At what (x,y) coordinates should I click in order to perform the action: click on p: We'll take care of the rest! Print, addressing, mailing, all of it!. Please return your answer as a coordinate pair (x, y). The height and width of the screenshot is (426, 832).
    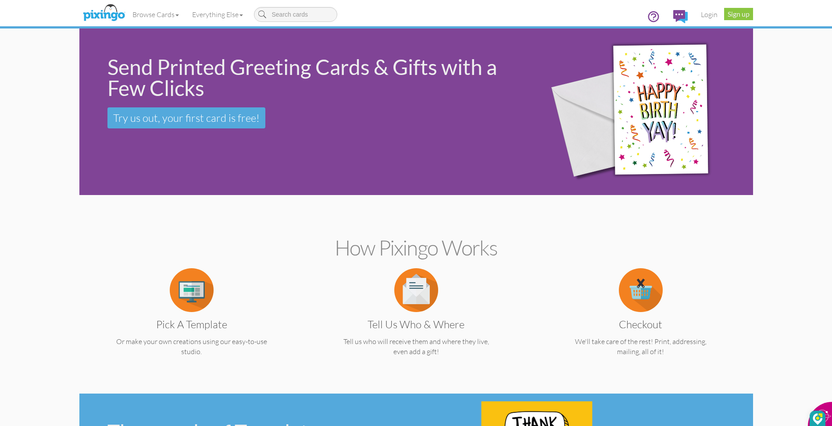
    Looking at the image, I should click on (641, 347).